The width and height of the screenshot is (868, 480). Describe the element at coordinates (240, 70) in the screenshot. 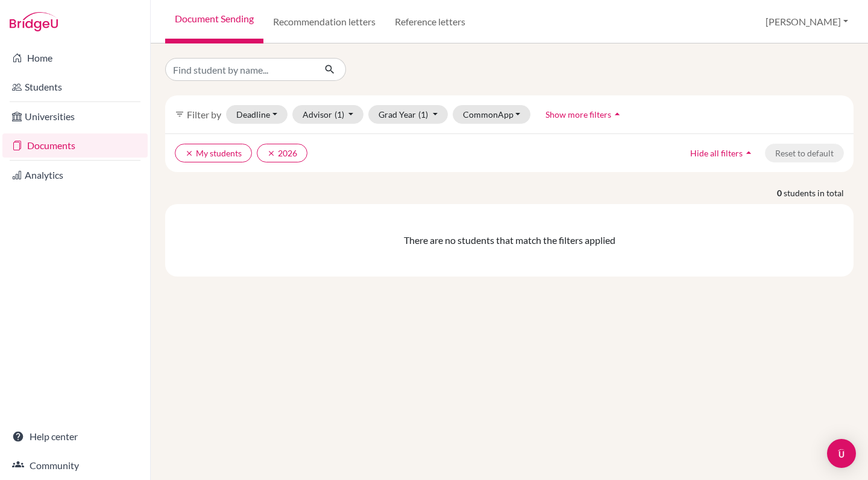

I see `input: Find student by name...` at that location.